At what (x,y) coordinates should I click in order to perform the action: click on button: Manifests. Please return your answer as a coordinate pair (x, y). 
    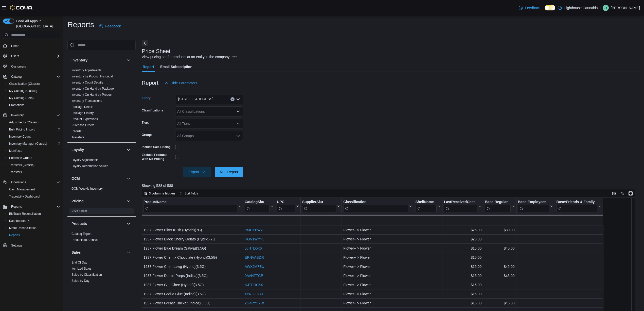
    Looking at the image, I should click on (34, 151).